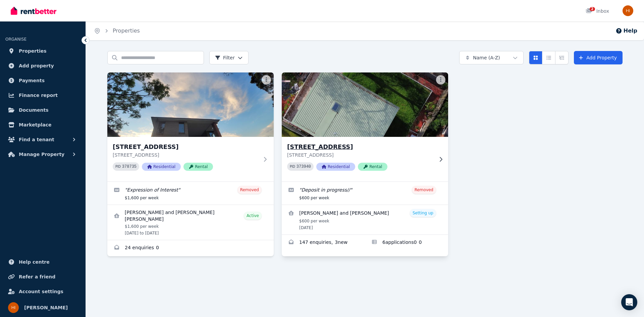 This screenshot has height=317, width=644. I want to click on a: Applications for 118A Kent St, Epping, so click(406, 243).